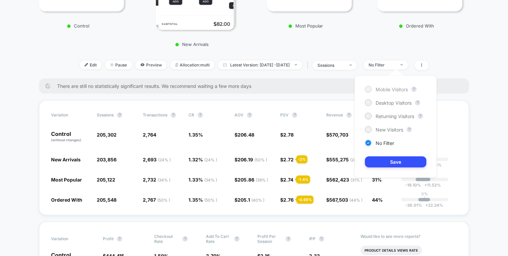 This screenshot has width=508, height=256. What do you see at coordinates (105, 115) in the screenshot?
I see `span: Sessions` at bounding box center [105, 115].